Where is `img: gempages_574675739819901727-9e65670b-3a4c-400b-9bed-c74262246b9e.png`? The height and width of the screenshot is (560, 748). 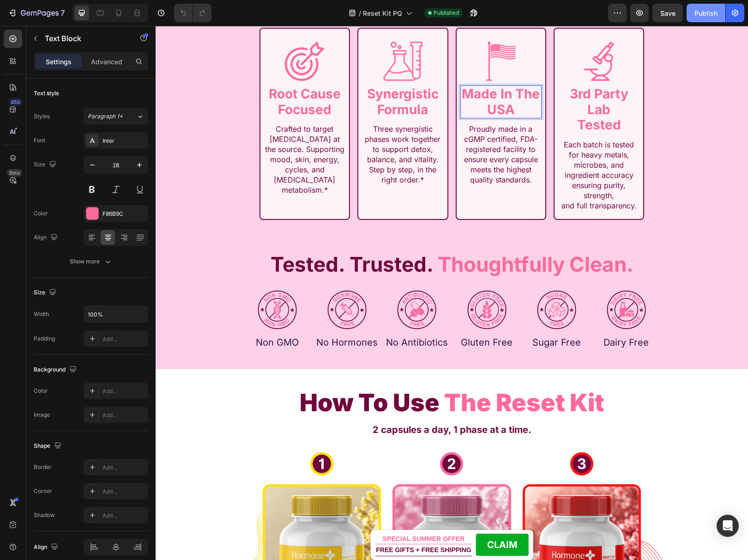 img: gempages_574675739819901727-9e65670b-3a4c-400b-9bed-c74262246b9e.png is located at coordinates (345, 35).